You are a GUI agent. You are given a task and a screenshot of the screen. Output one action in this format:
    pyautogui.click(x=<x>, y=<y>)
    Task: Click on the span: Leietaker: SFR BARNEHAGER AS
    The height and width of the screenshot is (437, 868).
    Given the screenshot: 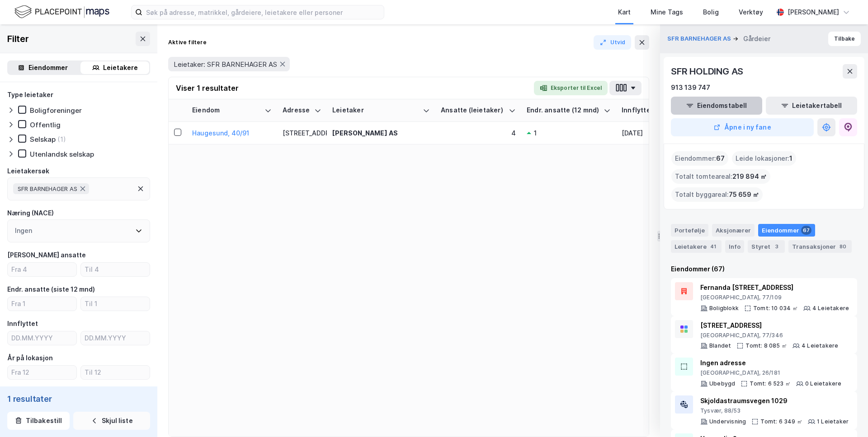 What is the action you would take?
    pyautogui.click(x=225, y=64)
    